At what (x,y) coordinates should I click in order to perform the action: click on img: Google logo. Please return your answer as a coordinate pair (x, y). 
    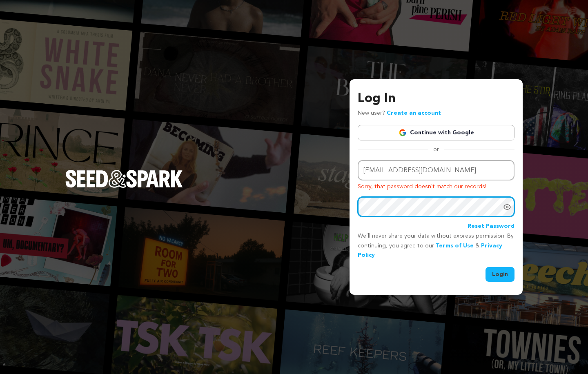
    Looking at the image, I should click on (403, 133).